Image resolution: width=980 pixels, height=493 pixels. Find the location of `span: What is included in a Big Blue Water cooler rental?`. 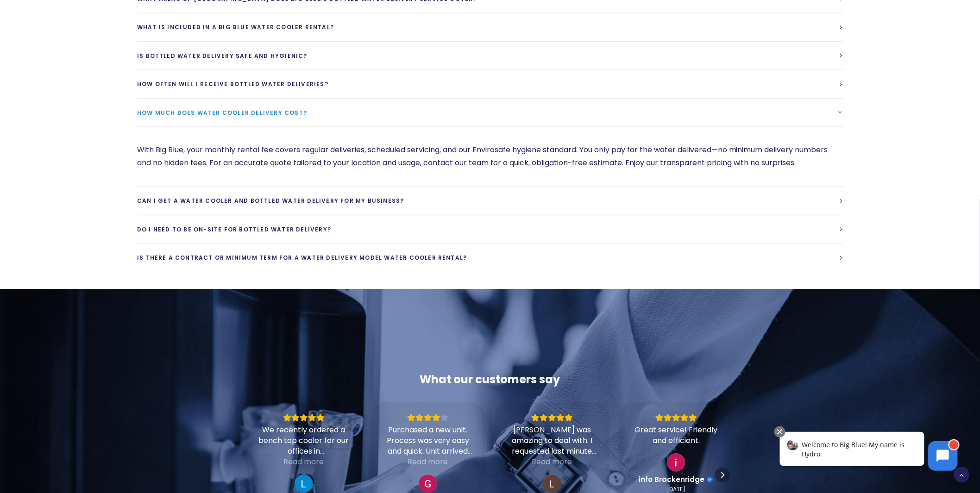

span: What is included in a Big Blue Water cooler rental? is located at coordinates (235, 27).